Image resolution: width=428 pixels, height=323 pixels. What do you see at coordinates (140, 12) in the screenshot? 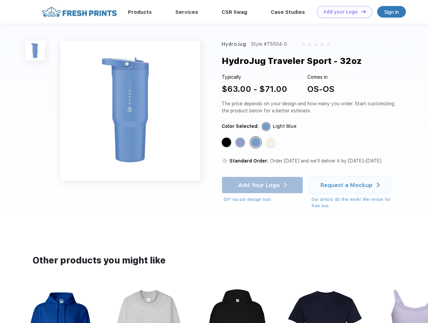
I see `a: Products` at bounding box center [140, 12].